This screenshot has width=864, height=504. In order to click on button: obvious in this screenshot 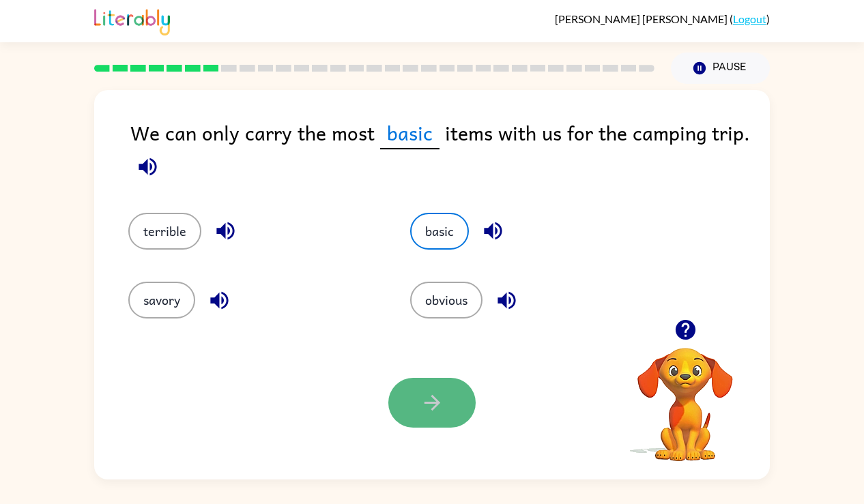, I will do `click(446, 300)`.